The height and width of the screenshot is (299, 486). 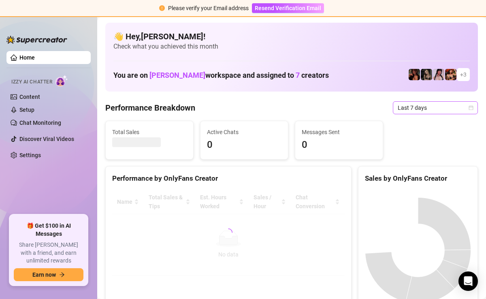 I want to click on a: Content, so click(x=30, y=97).